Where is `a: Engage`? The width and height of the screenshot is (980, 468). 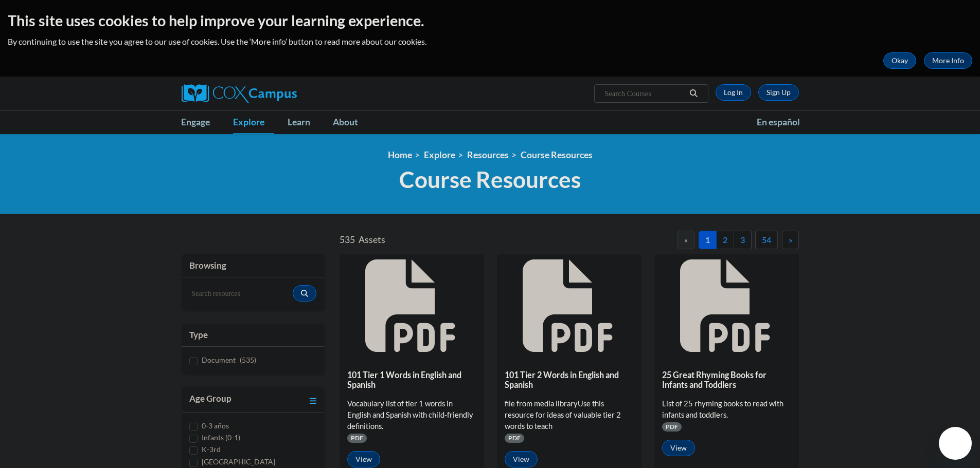
a: Engage is located at coordinates (201, 122).